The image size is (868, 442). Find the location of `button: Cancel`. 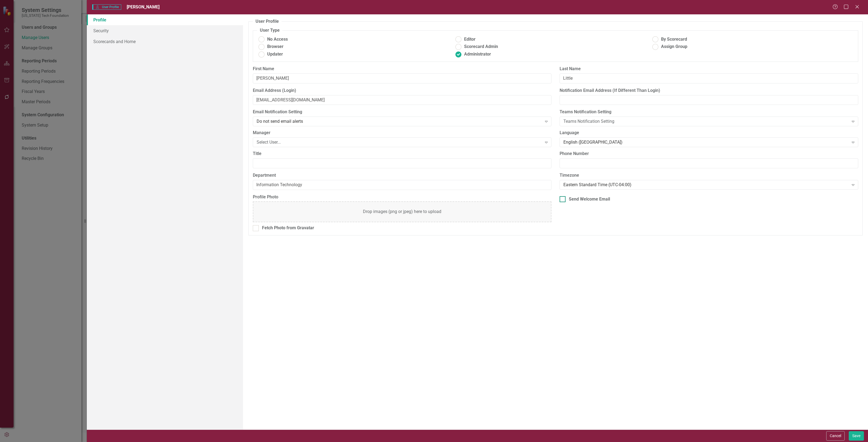

button: Cancel is located at coordinates (835, 436).